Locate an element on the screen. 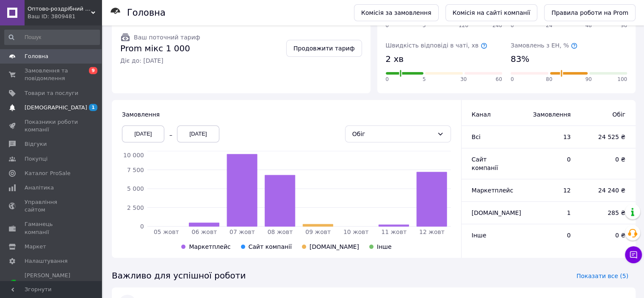 The height and width of the screenshot is (298, 644). span: 80 is located at coordinates (549, 79).